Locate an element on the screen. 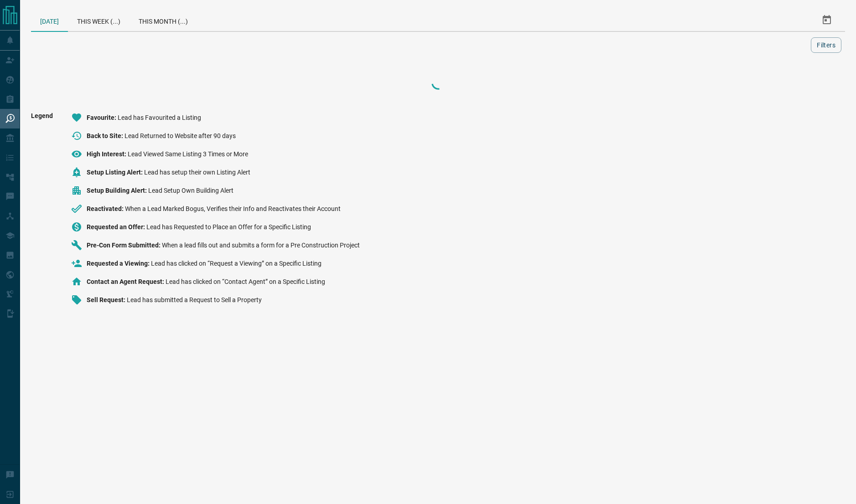 The height and width of the screenshot is (504, 856). div: This Week (...) is located at coordinates (98, 20).